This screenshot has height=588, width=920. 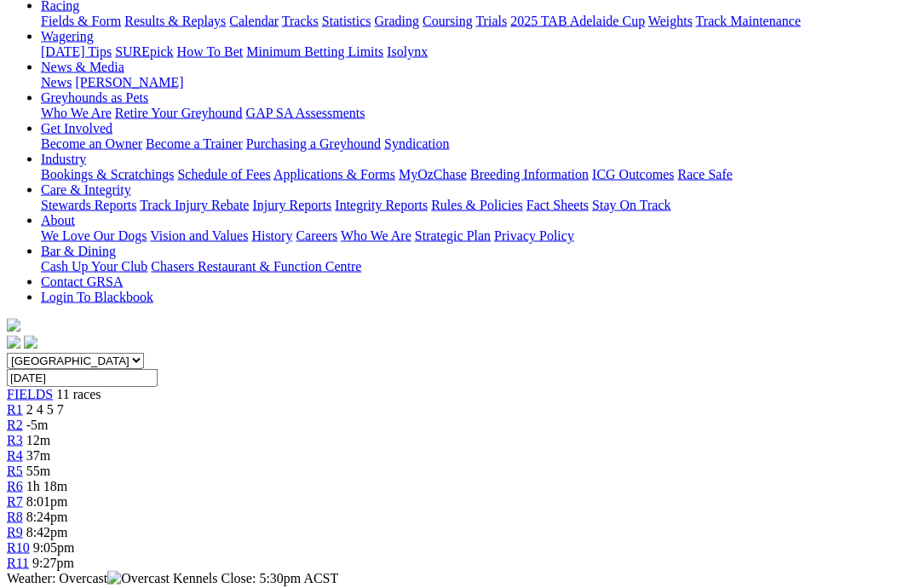 What do you see at coordinates (477, 113) in the screenshot?
I see `div: Greyhounds as Pets` at bounding box center [477, 113].